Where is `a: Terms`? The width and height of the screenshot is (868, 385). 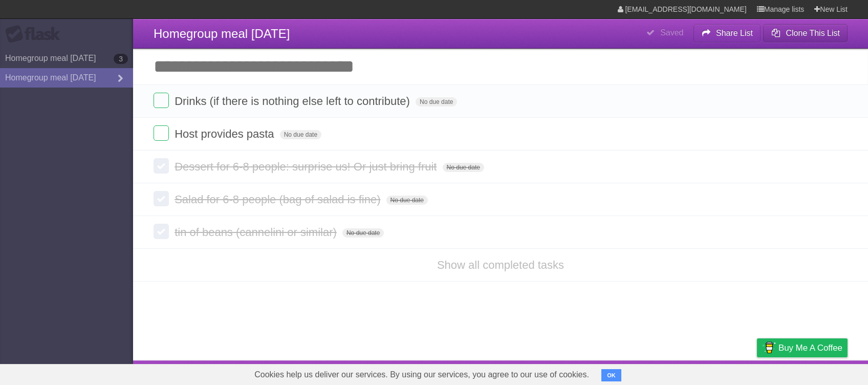
a: Terms is located at coordinates (720, 373).